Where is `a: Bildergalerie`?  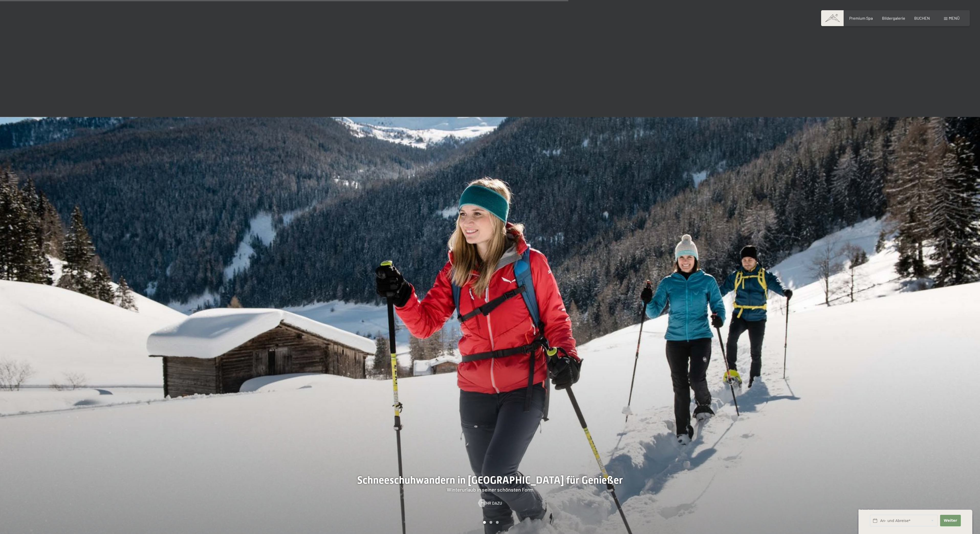
a: Bildergalerie is located at coordinates (893, 18).